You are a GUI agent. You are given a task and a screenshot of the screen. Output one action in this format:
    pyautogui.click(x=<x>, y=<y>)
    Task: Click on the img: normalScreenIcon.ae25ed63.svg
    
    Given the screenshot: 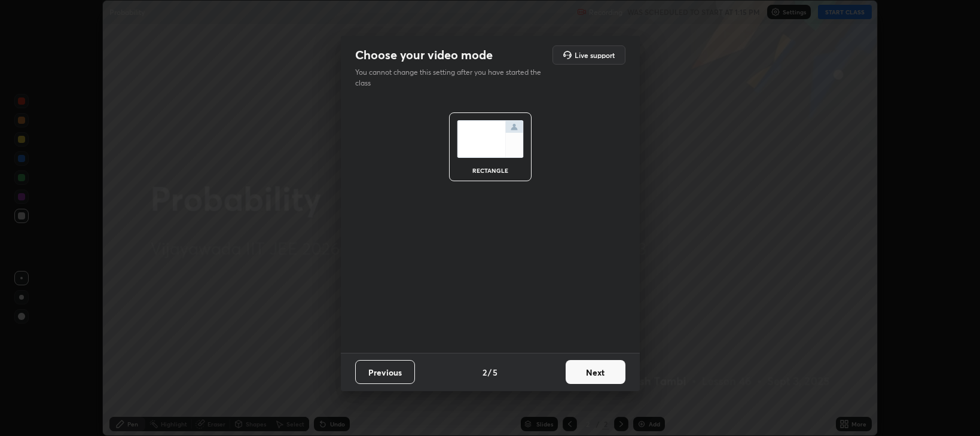 What is the action you would take?
    pyautogui.click(x=490, y=139)
    